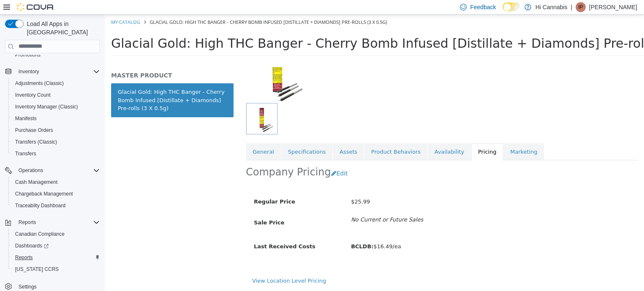 The height and width of the screenshot is (291, 644). What do you see at coordinates (170, 187) in the screenshot?
I see `span: Regular Price` at bounding box center [170, 187].